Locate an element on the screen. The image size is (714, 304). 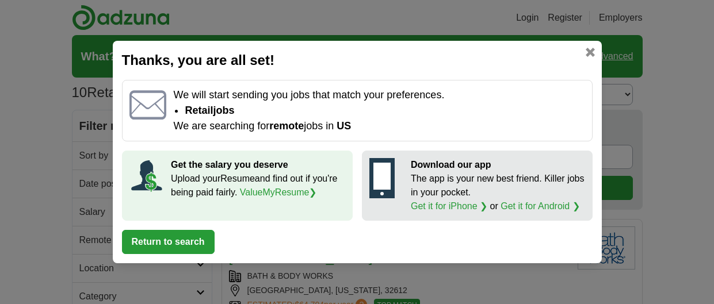
a: ValueMyResume❯ is located at coordinates (279, 192).